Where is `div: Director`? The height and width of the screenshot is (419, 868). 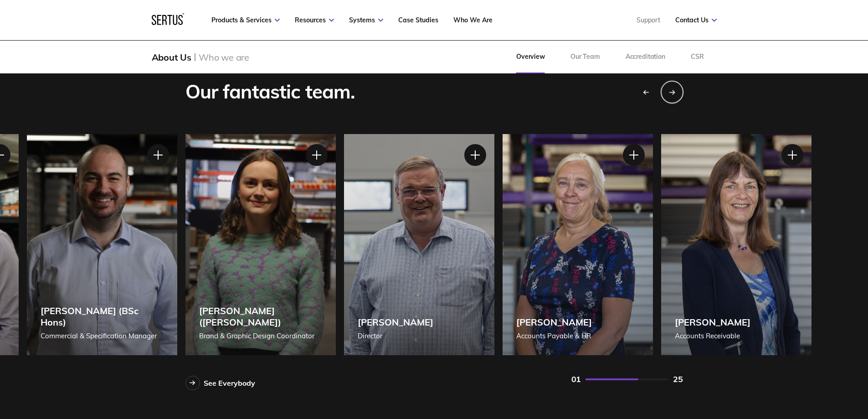 div: Director is located at coordinates (395, 336).